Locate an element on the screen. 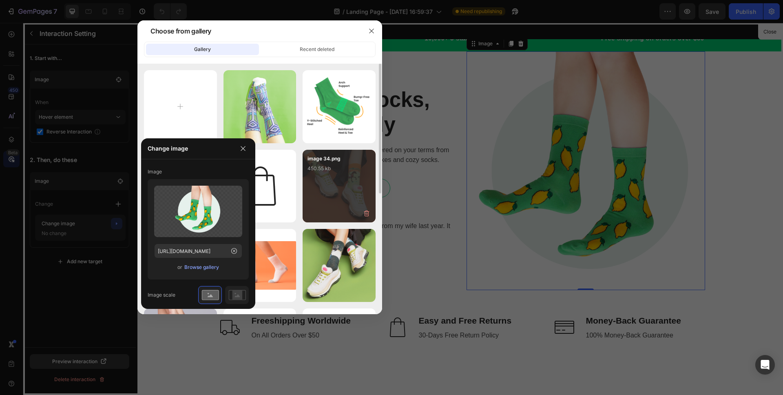 The image size is (783, 395). div: Open Intercom Messenger is located at coordinates (765, 365).